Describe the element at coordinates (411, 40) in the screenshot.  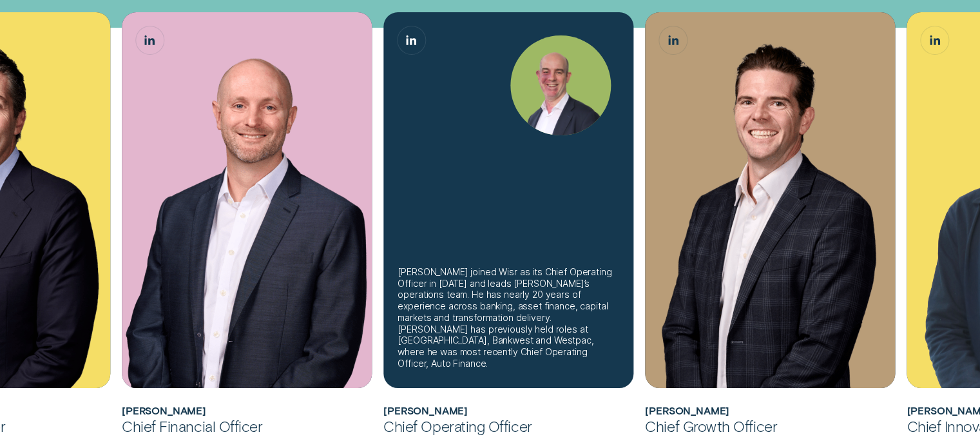
I see `a: Sam Harding, Chief Operating Officer LinkedIn button` at that location.